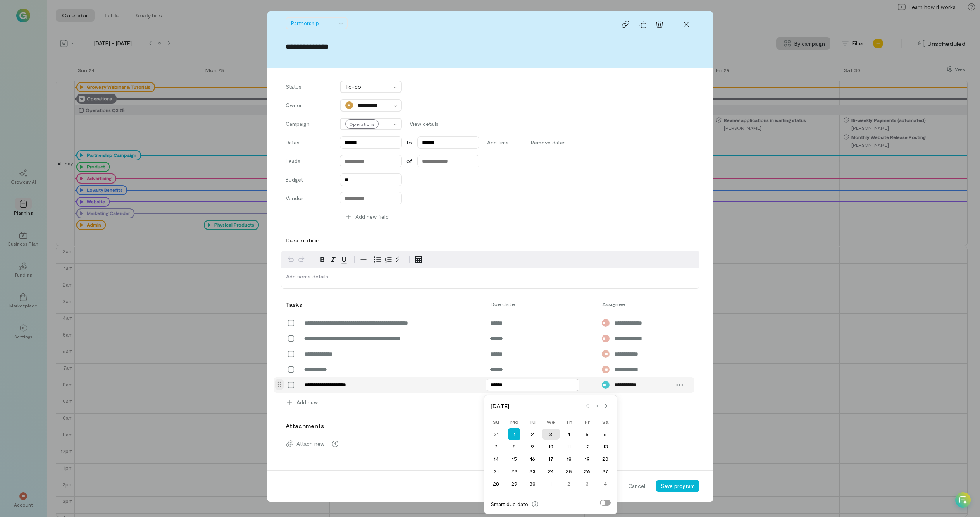 The image size is (980, 517). Describe the element at coordinates (551, 471) in the screenshot. I see `div: Choose Wednesday, September 24th, 2025` at that location.